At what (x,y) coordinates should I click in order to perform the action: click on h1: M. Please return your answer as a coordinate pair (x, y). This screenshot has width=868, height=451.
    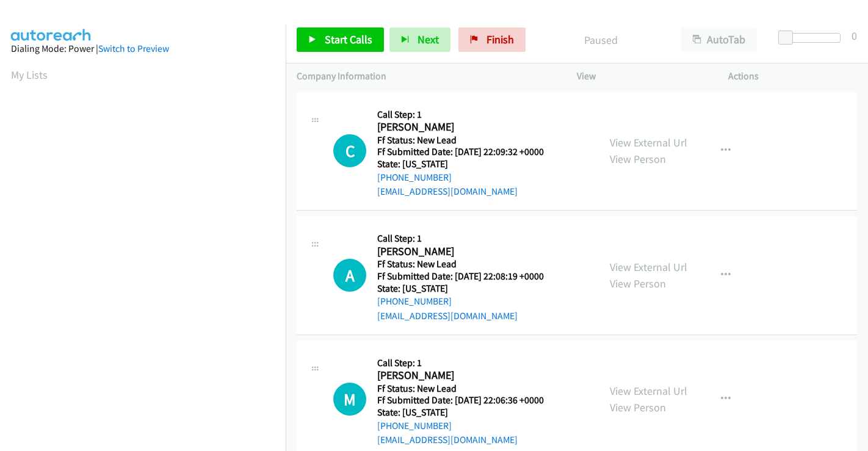
    Looking at the image, I should click on (350, 399).